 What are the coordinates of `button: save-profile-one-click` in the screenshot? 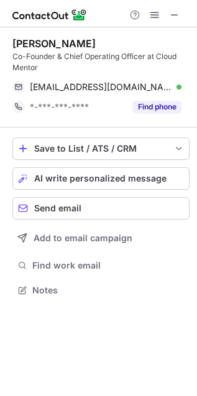 It's located at (101, 149).